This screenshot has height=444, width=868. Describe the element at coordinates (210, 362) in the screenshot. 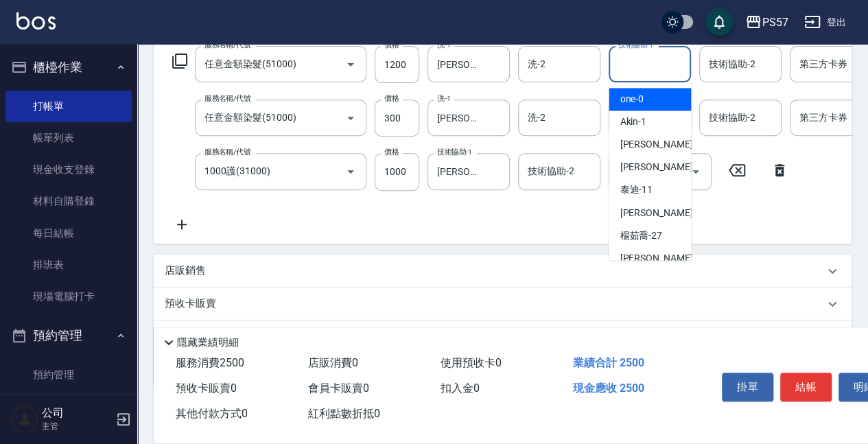

I see `span: 服務消費 2500` at that location.